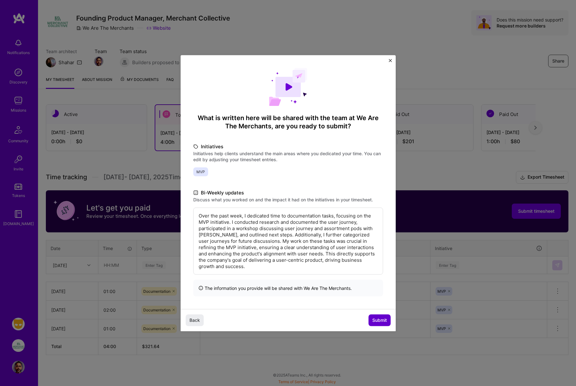 The image size is (576, 386). Describe the element at coordinates (288, 241) in the screenshot. I see `p: Over the past week, I dedicated time to documentation tasks, focusing on the MVP initiative. I co...` at that location.